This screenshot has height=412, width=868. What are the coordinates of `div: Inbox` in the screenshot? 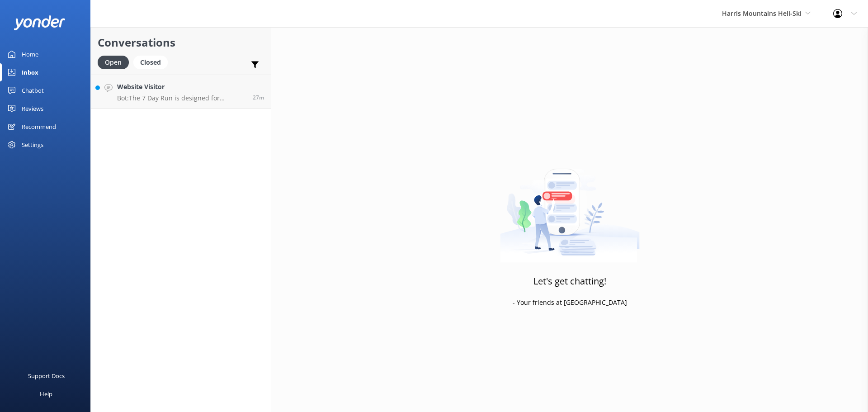 It's located at (30, 73).